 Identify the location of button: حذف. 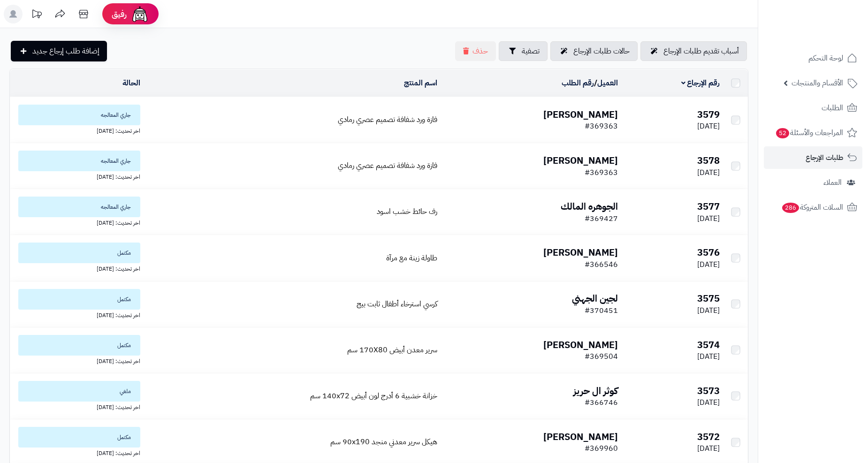
(475, 51).